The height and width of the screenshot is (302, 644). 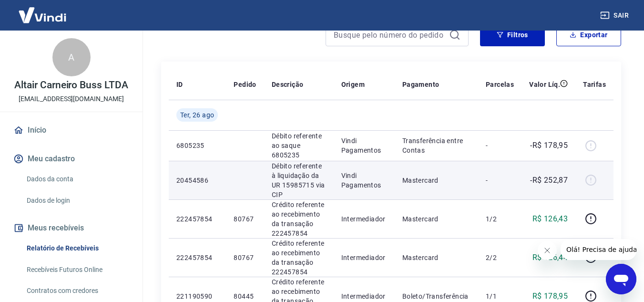 I want to click on p: -R$ 178,95, so click(x=549, y=146).